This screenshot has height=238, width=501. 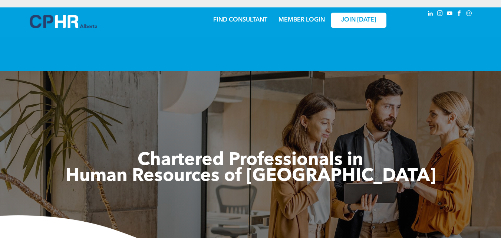 I want to click on a: FIND CONSULTANT, so click(x=240, y=20).